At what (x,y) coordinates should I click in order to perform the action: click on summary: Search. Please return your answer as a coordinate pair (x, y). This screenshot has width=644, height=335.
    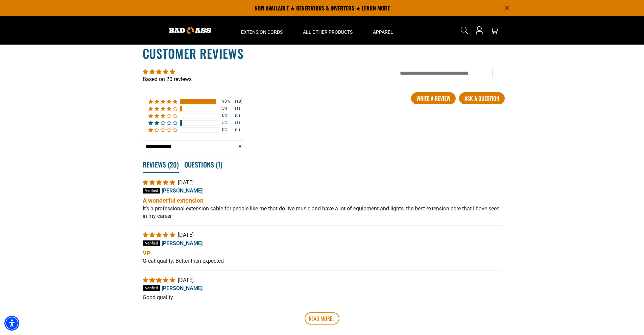
    Looking at the image, I should click on (464, 30).